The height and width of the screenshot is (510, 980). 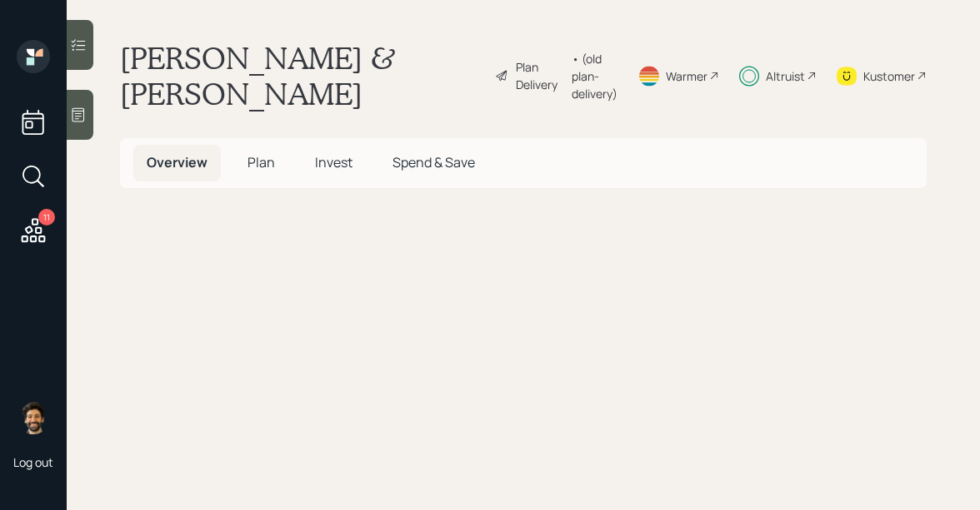 What do you see at coordinates (433, 163) in the screenshot?
I see `span: Spend & Save` at bounding box center [433, 163].